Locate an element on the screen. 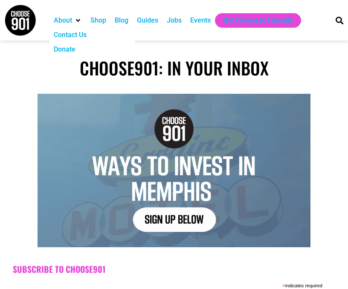 The image size is (348, 289). h1: Choose901: In Your Inbox is located at coordinates (174, 68).